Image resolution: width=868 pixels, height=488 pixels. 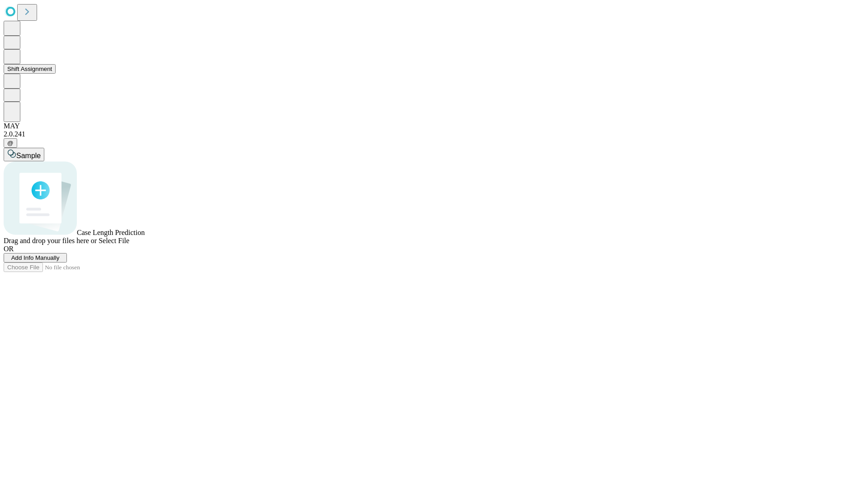 What do you see at coordinates (28, 155) in the screenshot?
I see `span: Sample` at bounding box center [28, 155].